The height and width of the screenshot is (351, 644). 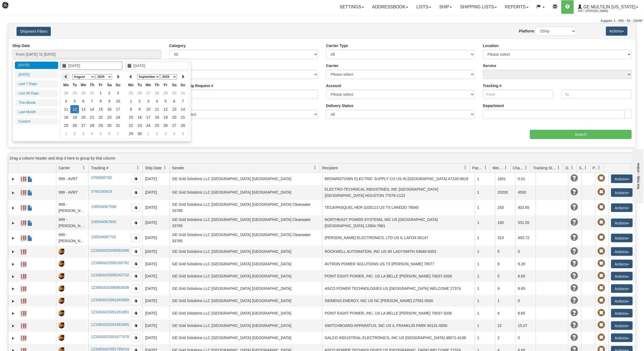 I want to click on a: 1Z3483420391663465, so click(x=110, y=324).